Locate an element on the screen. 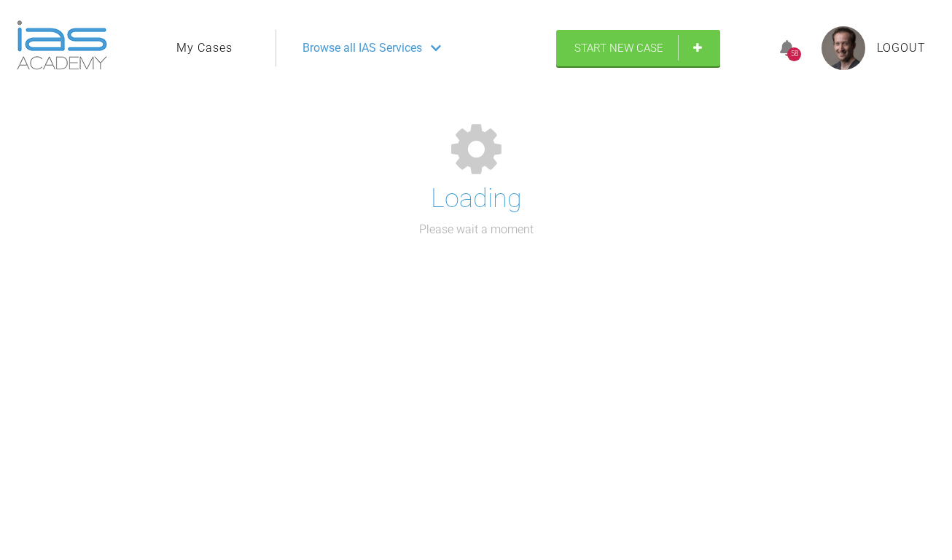 Image resolution: width=952 pixels, height=560 pixels. h1: Loading is located at coordinates (476, 199).